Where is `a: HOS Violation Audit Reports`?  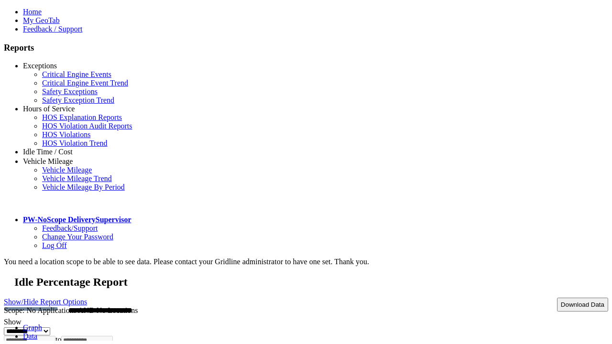
a: HOS Violation Audit Reports is located at coordinates (87, 126).